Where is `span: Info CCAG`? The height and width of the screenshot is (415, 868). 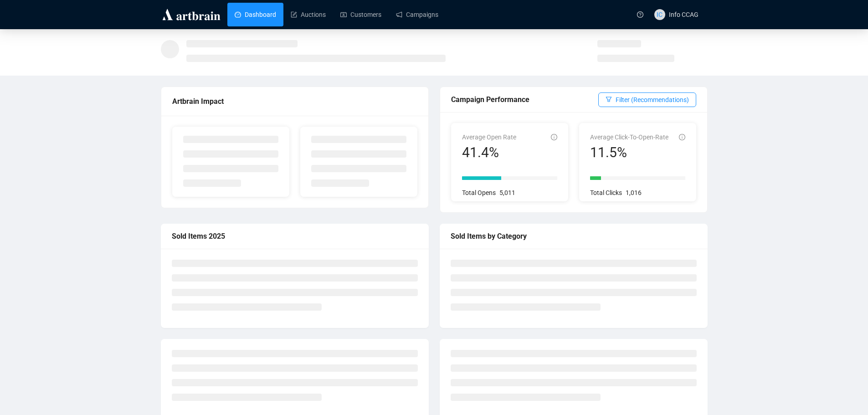
span: Info CCAG is located at coordinates (684, 14).